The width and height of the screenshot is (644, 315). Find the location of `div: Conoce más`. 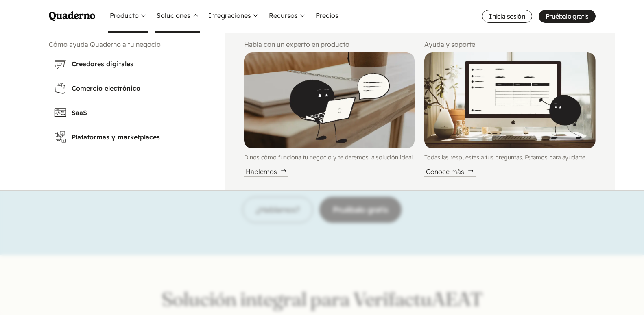

div: Conoce más is located at coordinates (450, 172).